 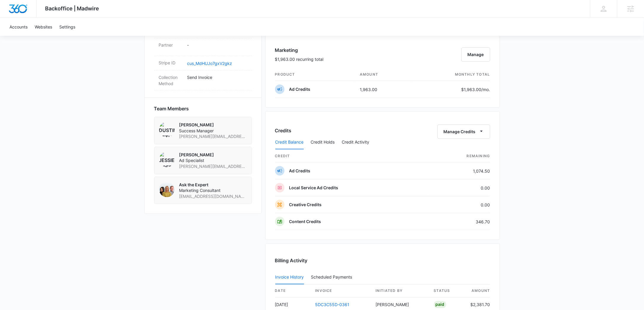 What do you see at coordinates (293, 291) in the screenshot?
I see `th: date` at bounding box center [293, 291].